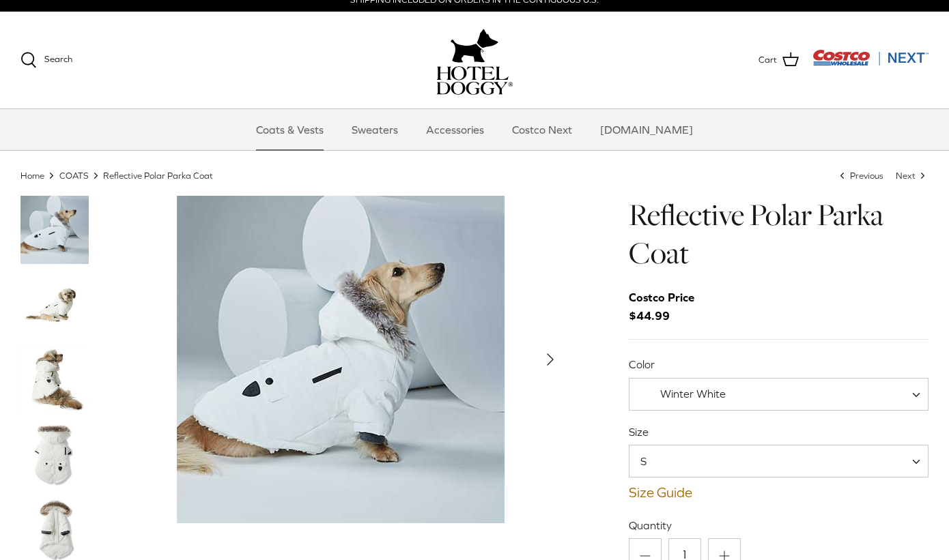  I want to click on a: Previous, so click(861, 175).